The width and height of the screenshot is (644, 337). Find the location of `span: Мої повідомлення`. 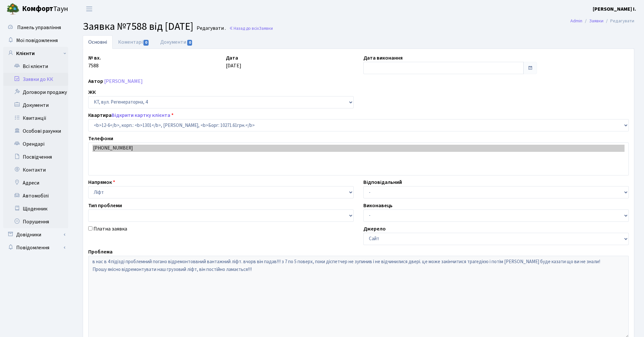

span: Мої повідомлення is located at coordinates (37, 41).